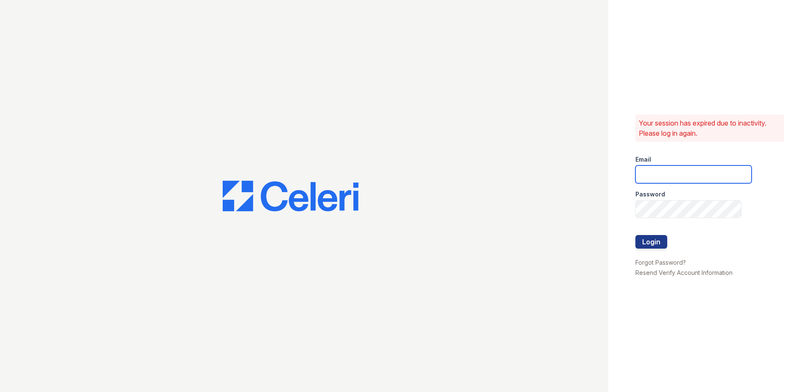 The image size is (811, 392). What do you see at coordinates (709, 128) in the screenshot?
I see `p: Your session has expired due to inactivity. Please log in again.` at bounding box center [709, 128].